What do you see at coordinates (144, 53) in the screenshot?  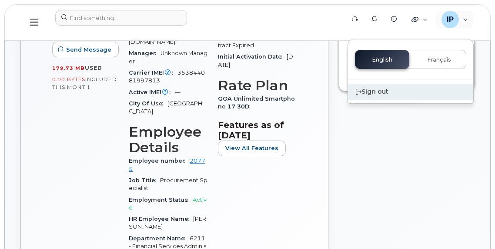 I see `span: Manager` at bounding box center [144, 53].